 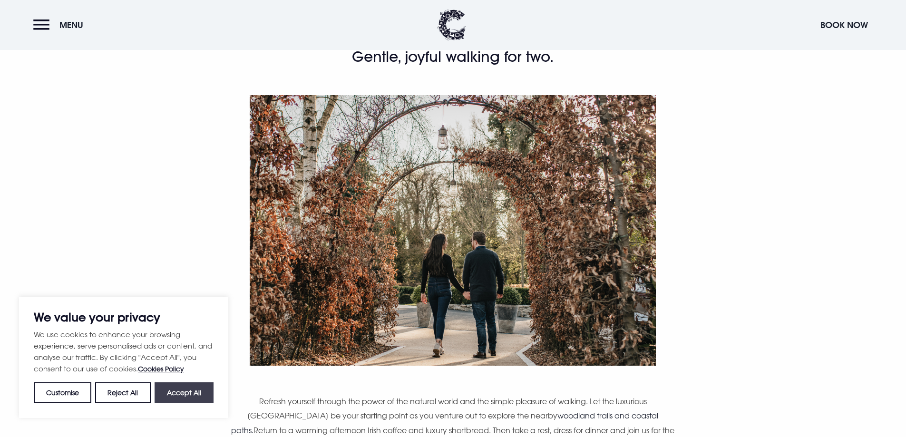 I want to click on a: woodland trails and coastal paths., so click(x=445, y=423).